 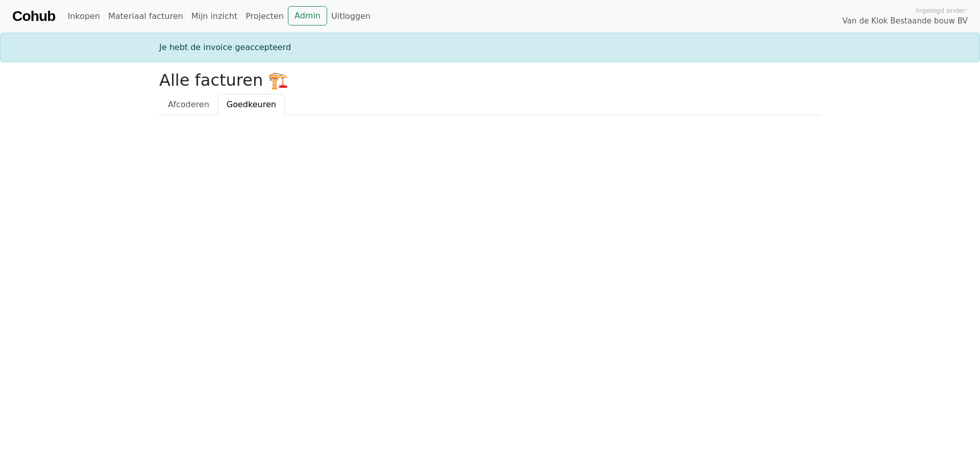 I want to click on a: Uitloggen, so click(x=351, y=17).